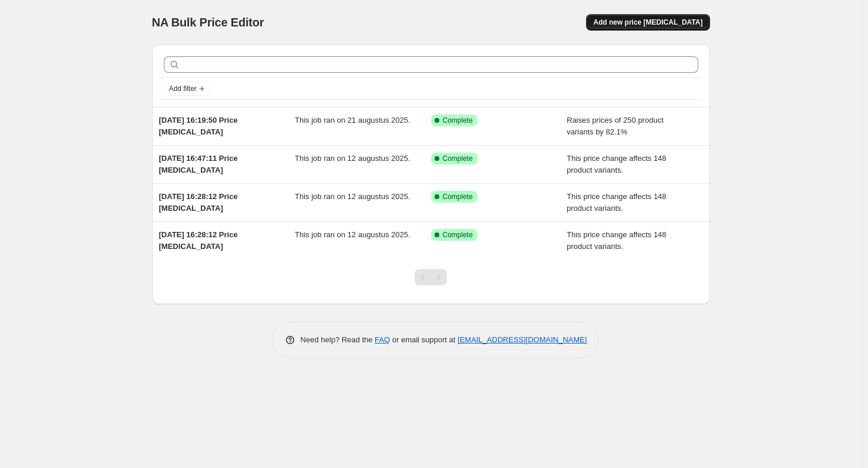 The width and height of the screenshot is (868, 468). Describe the element at coordinates (423, 339) in the screenshot. I see `span: or email support at` at that location.